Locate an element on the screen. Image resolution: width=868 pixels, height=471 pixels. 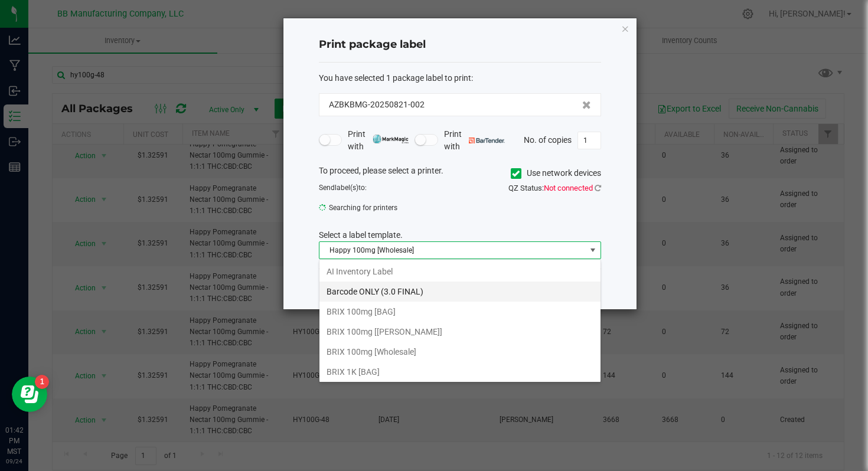
label: Use network devices is located at coordinates (555, 173).